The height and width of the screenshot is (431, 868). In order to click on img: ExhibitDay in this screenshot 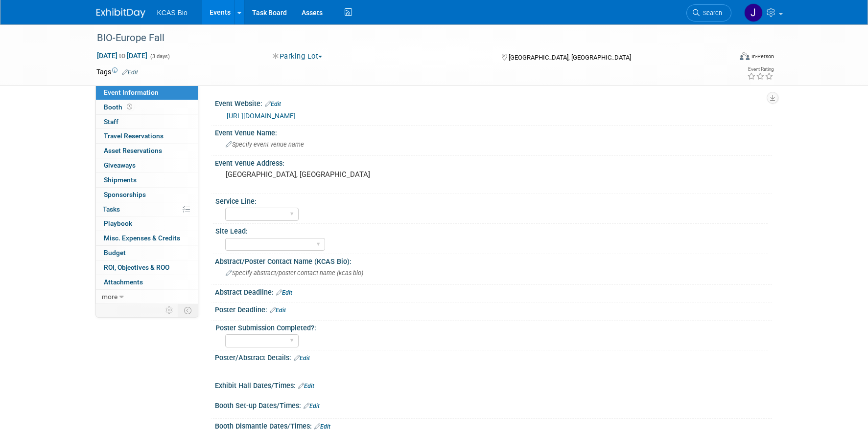, I will do `click(121, 13)`.